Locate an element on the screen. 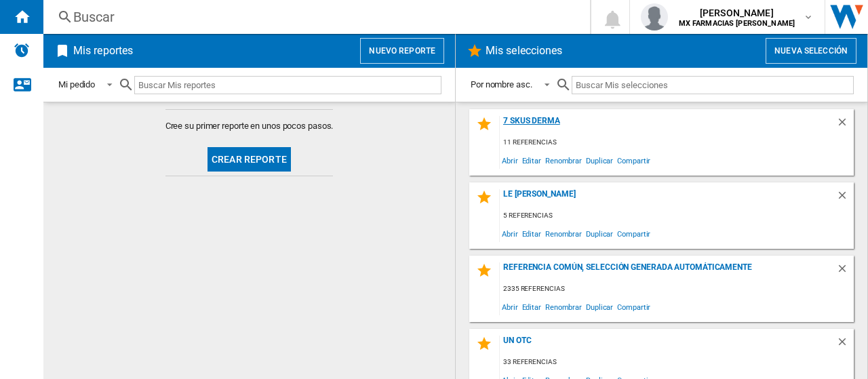 The image size is (868, 379). div: 5 referencias is located at coordinates (677, 216).